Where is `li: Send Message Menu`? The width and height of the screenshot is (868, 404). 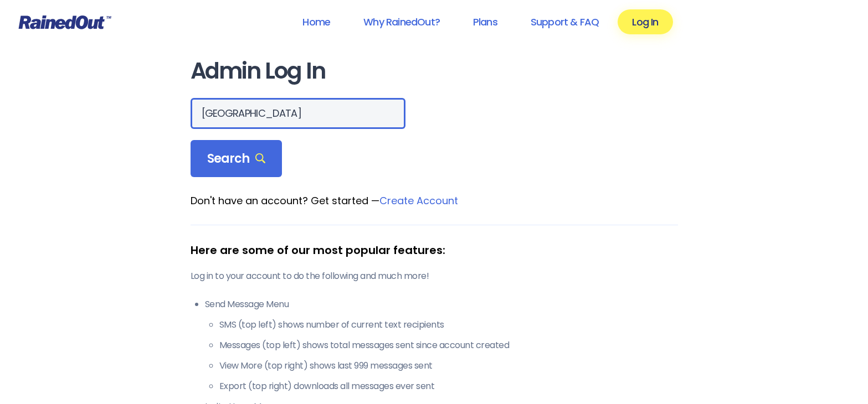
li: Send Message Menu is located at coordinates (441, 346).